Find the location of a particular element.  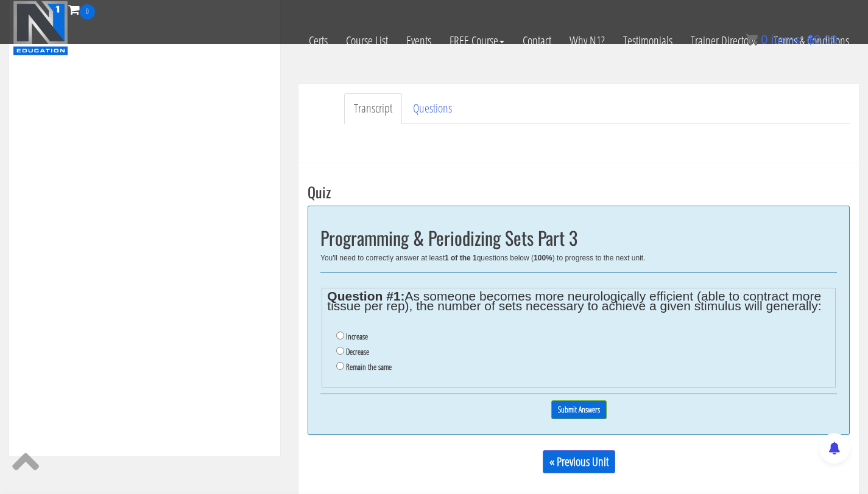

strong: Question #1: is located at coordinates (366, 296).